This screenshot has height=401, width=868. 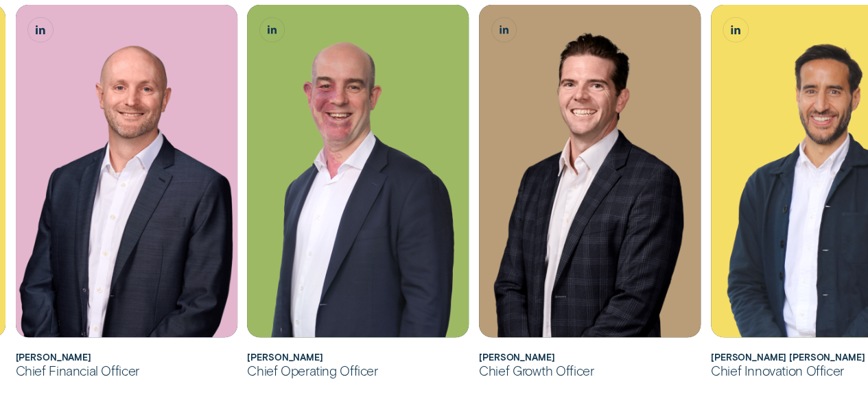 I want to click on img: Matthew Lewis, so click(x=126, y=171).